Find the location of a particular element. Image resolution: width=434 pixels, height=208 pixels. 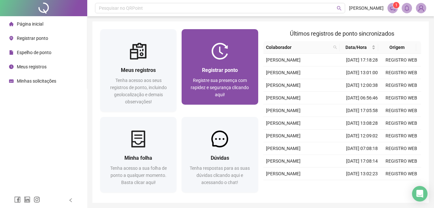

span: Data/Hora is located at coordinates (356, 47).